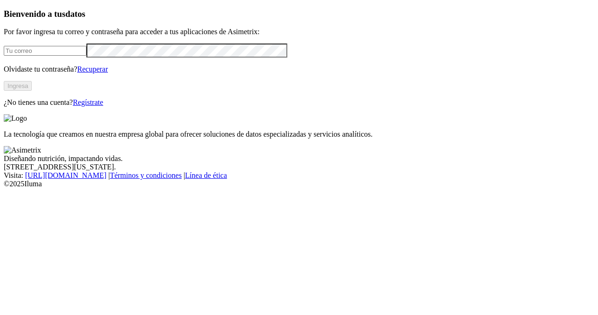 The height and width of the screenshot is (315, 598). I want to click on img: Logo, so click(15, 118).